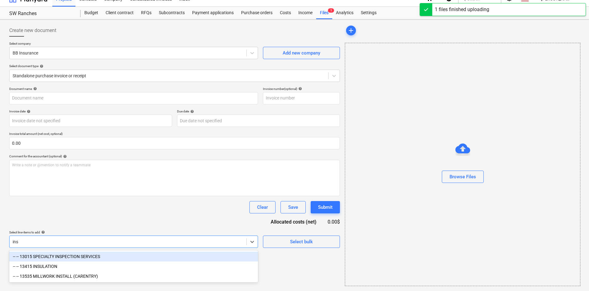  Describe the element at coordinates (302, 53) in the screenshot. I see `button: Add new company` at that location.